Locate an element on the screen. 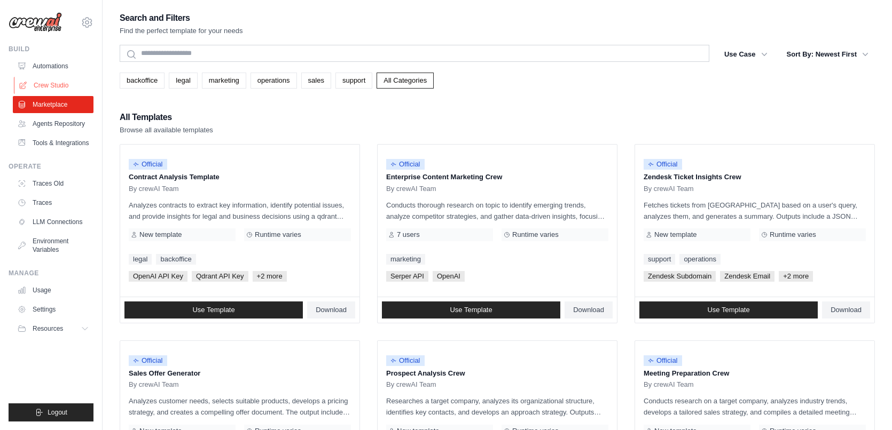  button: Resources is located at coordinates (53, 329).